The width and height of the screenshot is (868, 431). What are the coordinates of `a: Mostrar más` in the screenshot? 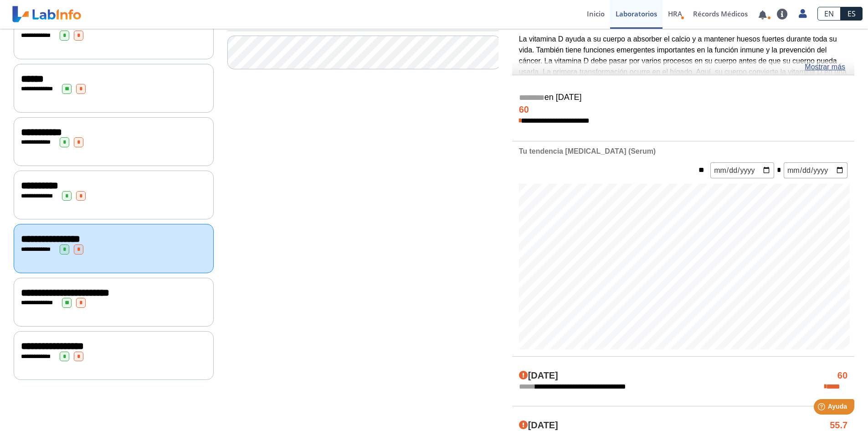 It's located at (825, 67).